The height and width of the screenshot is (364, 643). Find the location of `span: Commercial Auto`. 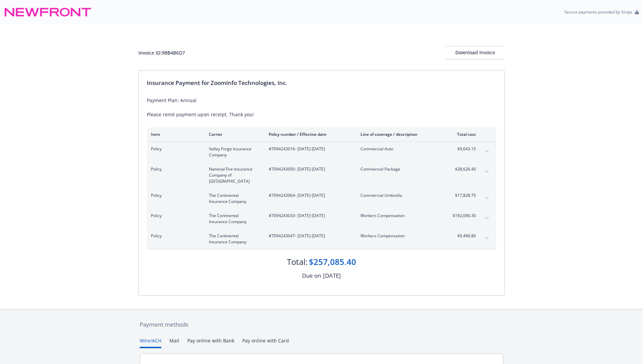

span: Commercial Auto is located at coordinates (400, 149).